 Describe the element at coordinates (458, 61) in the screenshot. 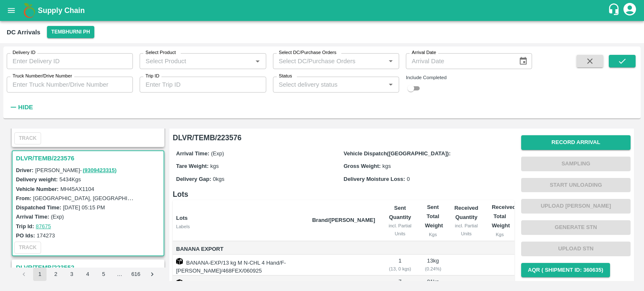

I see `input: Arrival Date` at that location.